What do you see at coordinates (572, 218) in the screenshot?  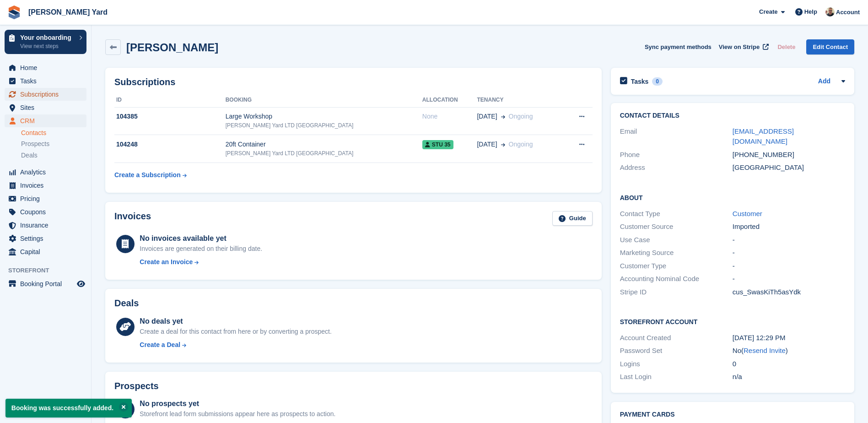 I see `a: Guide` at bounding box center [572, 218].